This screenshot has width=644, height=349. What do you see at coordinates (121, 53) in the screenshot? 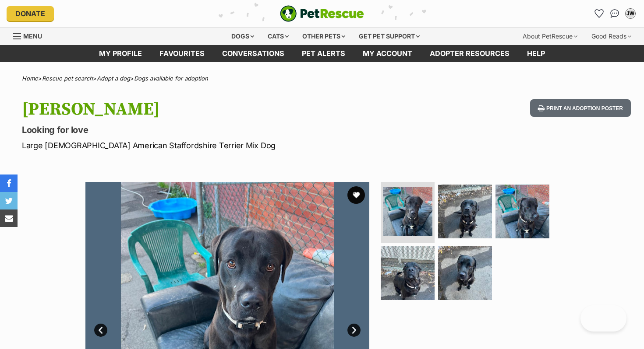
I see `a: My profile` at bounding box center [121, 53].